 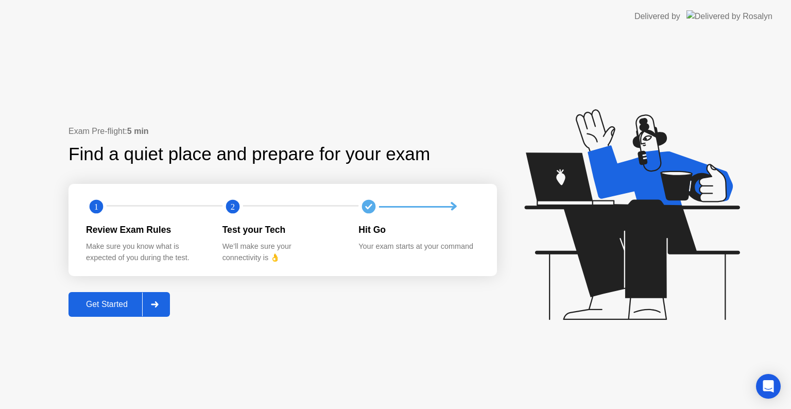 What do you see at coordinates (729, 16) in the screenshot?
I see `img: Delivered by Rosalyn` at bounding box center [729, 16].